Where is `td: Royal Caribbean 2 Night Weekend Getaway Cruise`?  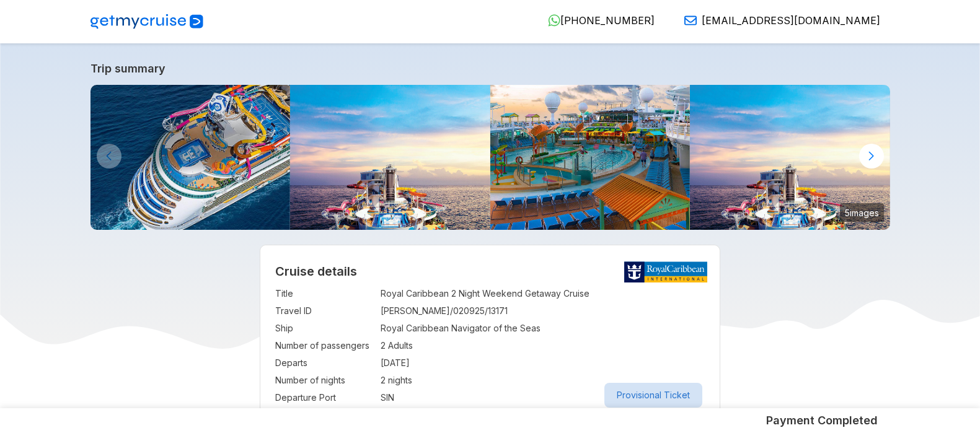
td: Royal Caribbean 2 Night Weekend Getaway Cruise is located at coordinates (542, 293).